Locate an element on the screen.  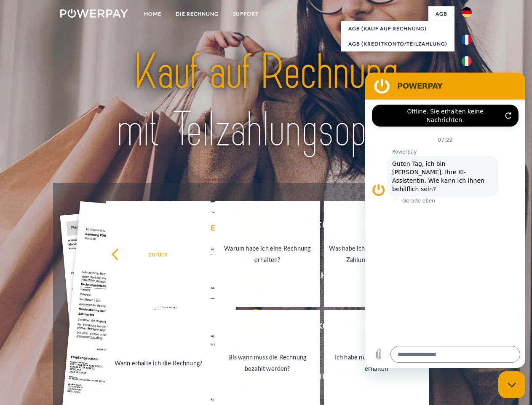
img: it is located at coordinates (467, 61).